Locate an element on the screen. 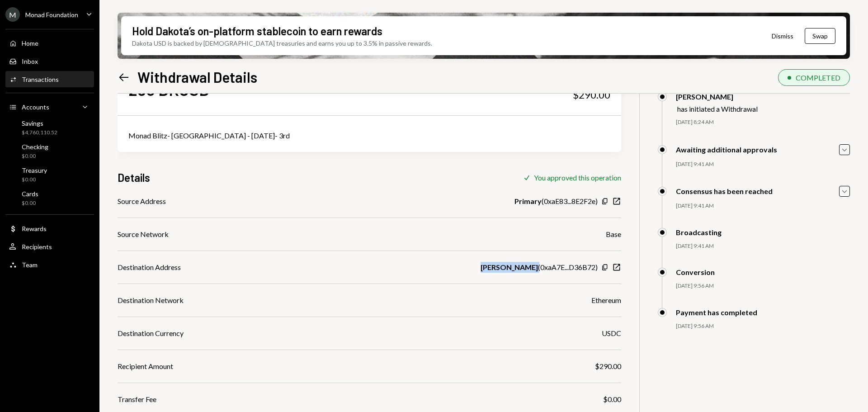 This screenshot has height=412, width=868. a: Cards$0.00 is located at coordinates (50, 198).